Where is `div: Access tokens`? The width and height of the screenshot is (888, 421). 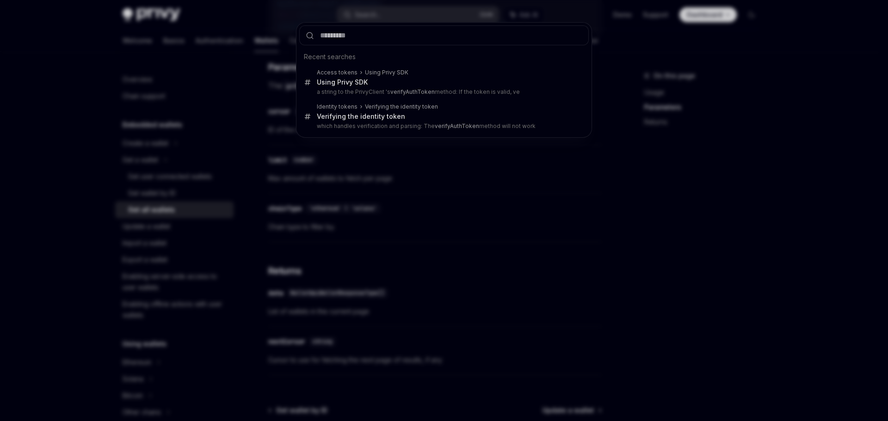 div: Access tokens is located at coordinates (337, 73).